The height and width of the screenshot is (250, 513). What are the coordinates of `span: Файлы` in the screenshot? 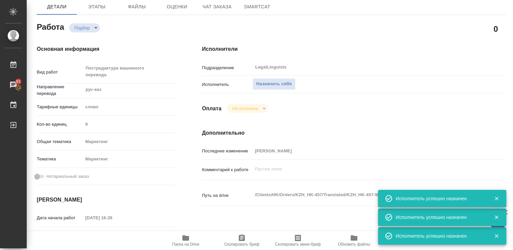 It's located at (137, 7).